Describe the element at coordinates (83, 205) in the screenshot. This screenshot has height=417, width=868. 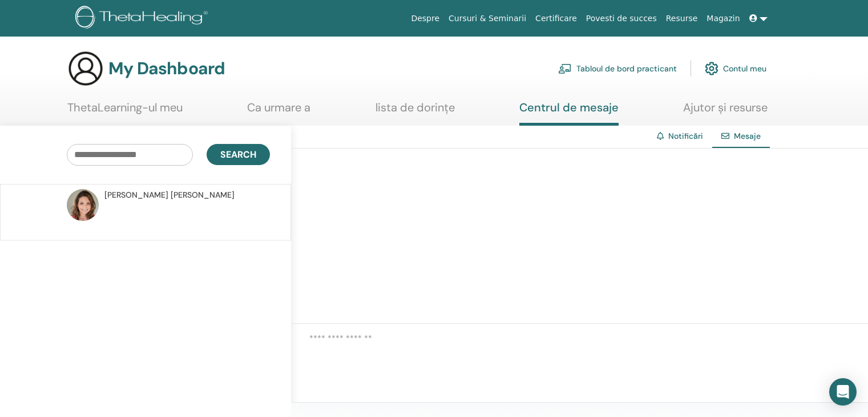
I see `img: default.jpg` at that location.